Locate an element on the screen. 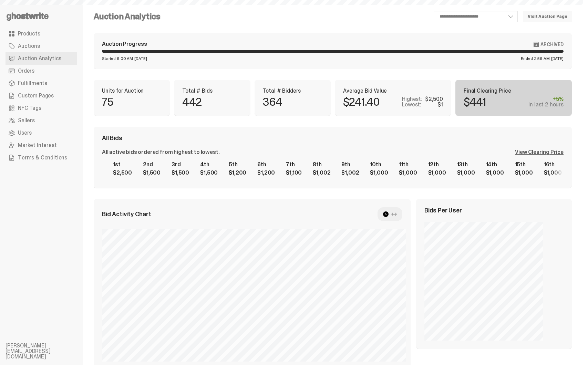 This screenshot has width=588, height=365. p: 442 is located at coordinates (192, 102).